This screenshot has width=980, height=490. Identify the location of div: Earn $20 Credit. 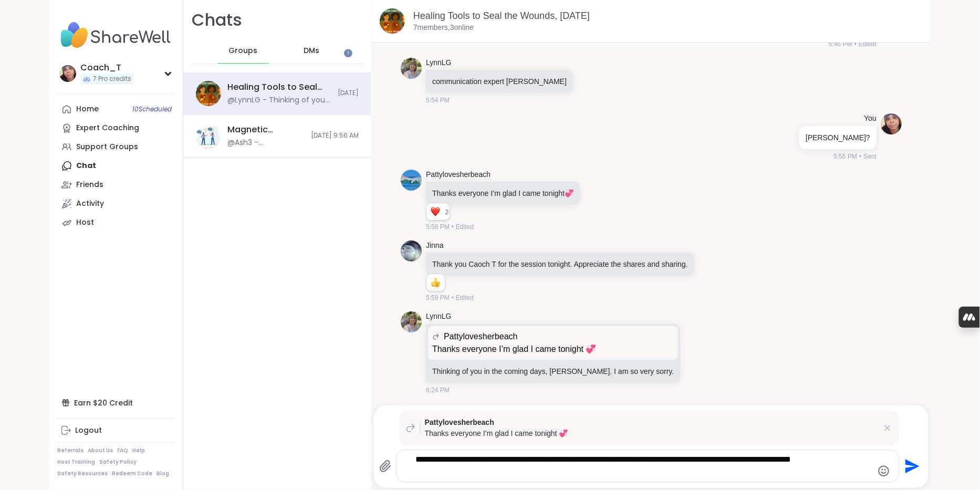
(115, 403).